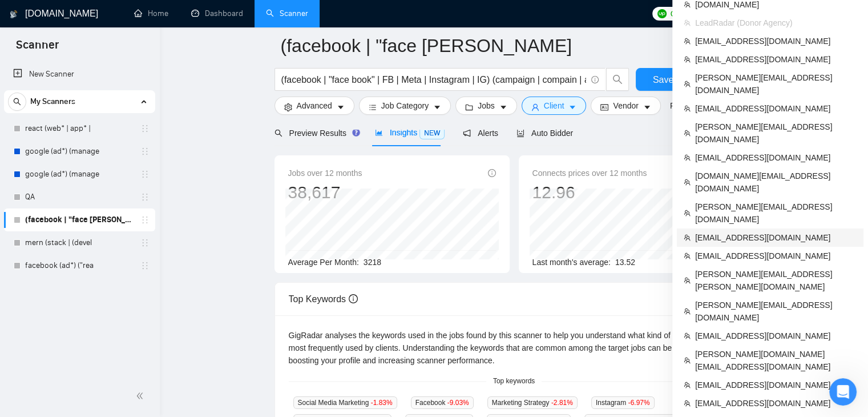 This screenshot has height=417, width=868. I want to click on span: idcard, so click(605, 106).